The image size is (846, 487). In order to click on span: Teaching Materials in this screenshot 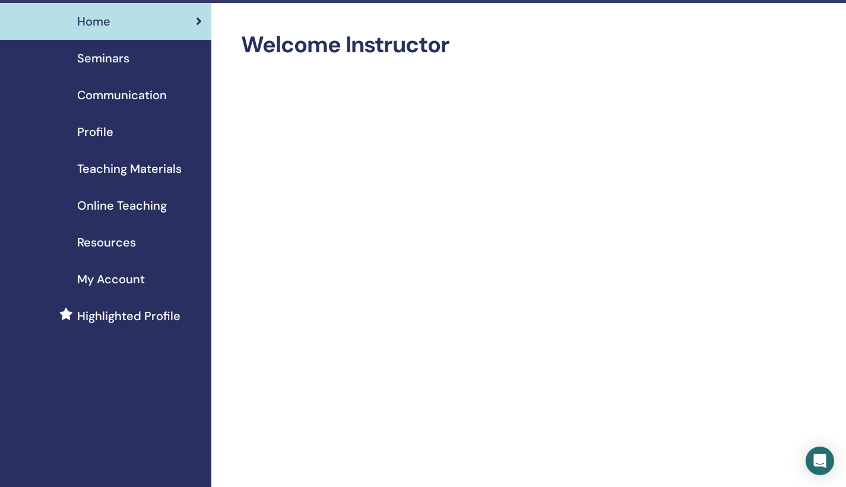, I will do `click(129, 169)`.